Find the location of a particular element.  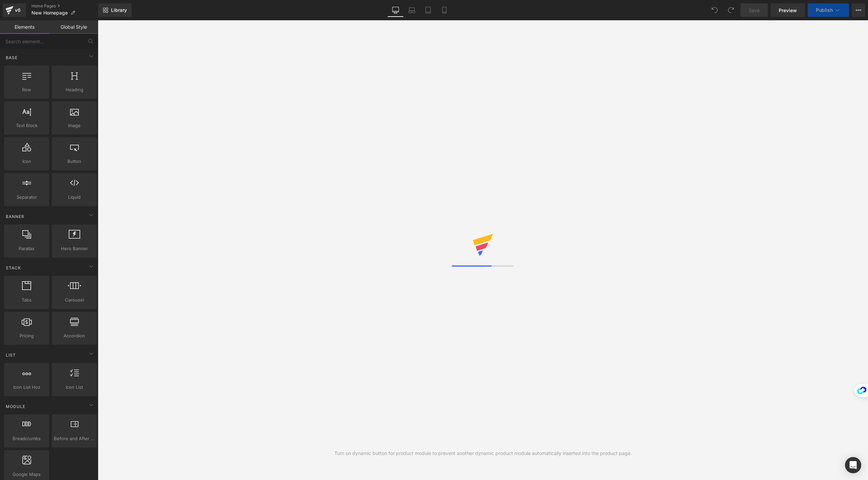

span: Publish is located at coordinates (824, 10).